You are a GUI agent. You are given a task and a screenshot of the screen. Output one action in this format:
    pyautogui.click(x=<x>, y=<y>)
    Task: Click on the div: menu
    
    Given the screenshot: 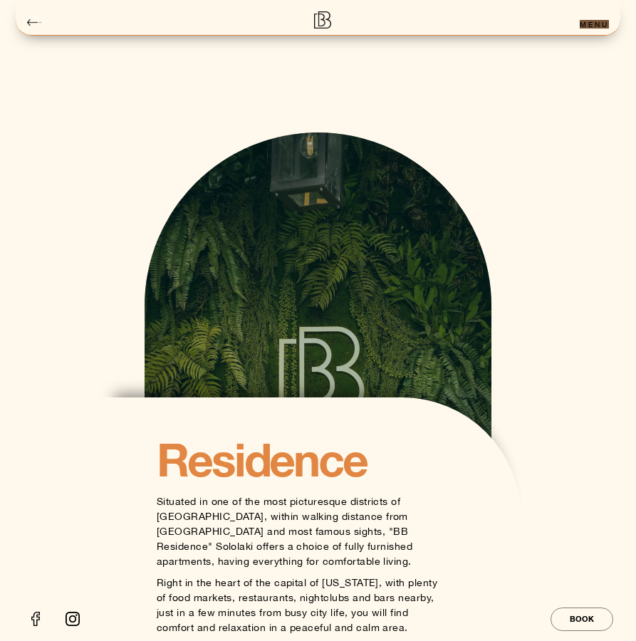 What is the action you would take?
    pyautogui.click(x=594, y=24)
    